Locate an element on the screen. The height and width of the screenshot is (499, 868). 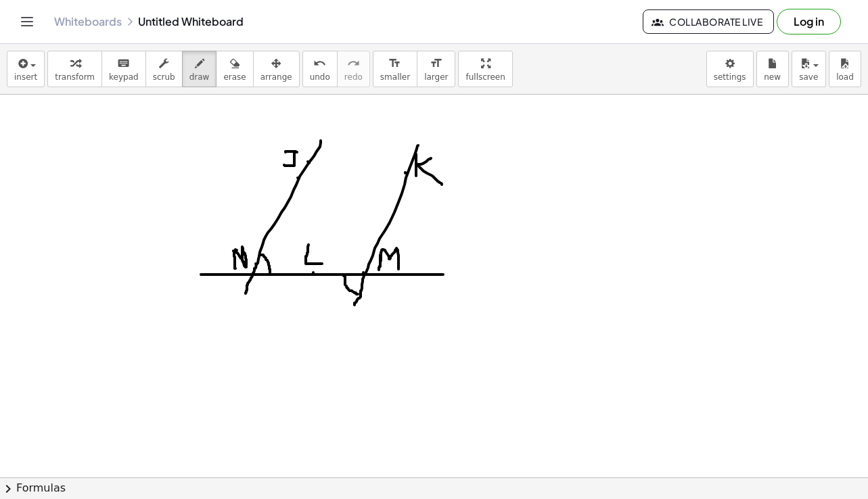
span: save is located at coordinates (808, 77).